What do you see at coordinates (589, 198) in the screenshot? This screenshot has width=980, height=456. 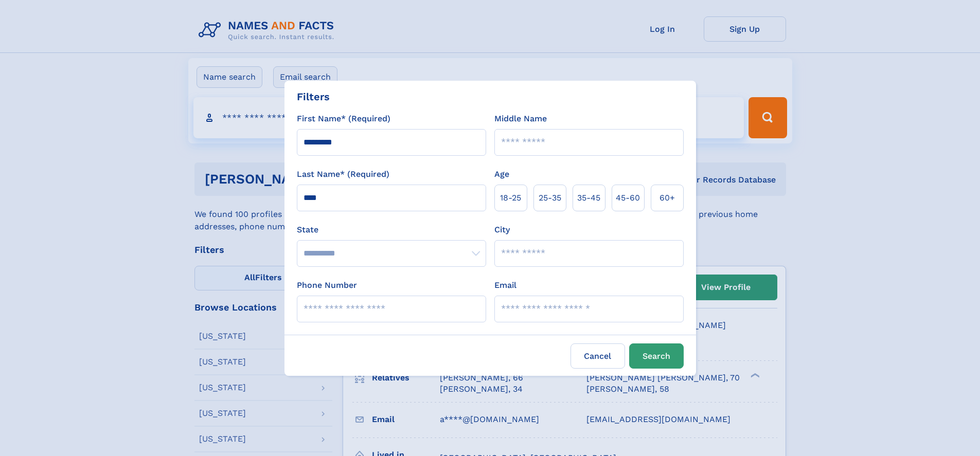 I see `span: 35‑45` at bounding box center [589, 198].